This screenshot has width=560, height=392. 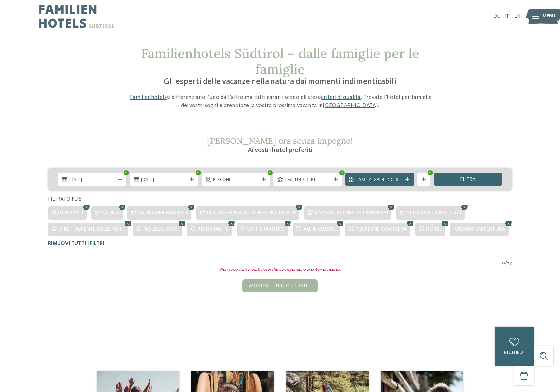 What do you see at coordinates (76, 244) in the screenshot?
I see `span: Rimuovi tutti i filtri` at bounding box center [76, 244].